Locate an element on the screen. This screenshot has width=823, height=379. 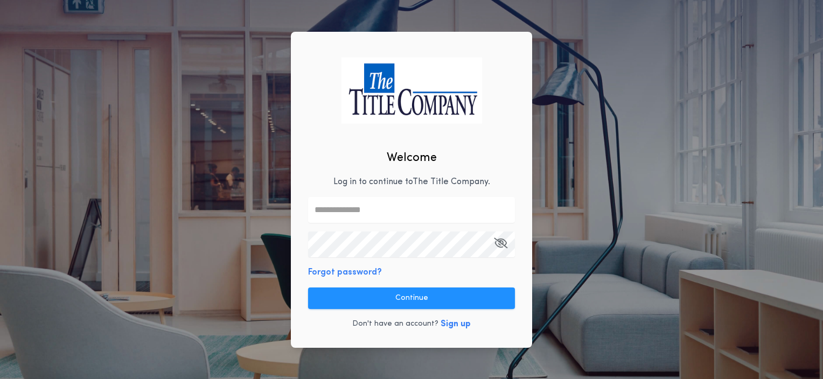
button: Forgot password? is located at coordinates (345, 273).